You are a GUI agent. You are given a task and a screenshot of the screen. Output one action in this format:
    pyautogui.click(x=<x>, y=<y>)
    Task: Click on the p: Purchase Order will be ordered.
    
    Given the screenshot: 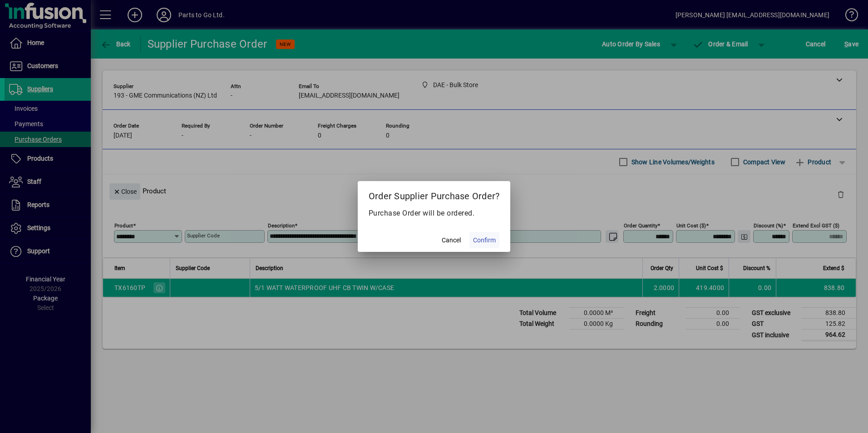 What is the action you would take?
    pyautogui.click(x=434, y=213)
    